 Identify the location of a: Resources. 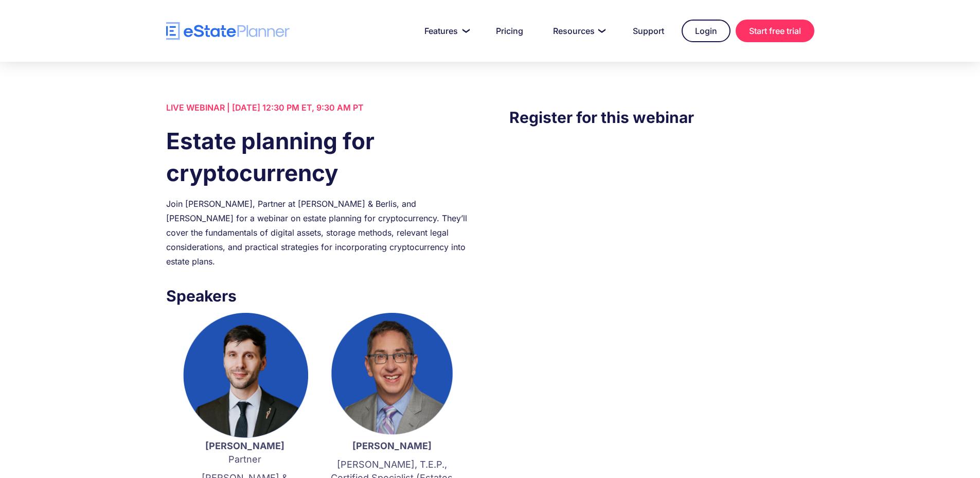
(577, 31).